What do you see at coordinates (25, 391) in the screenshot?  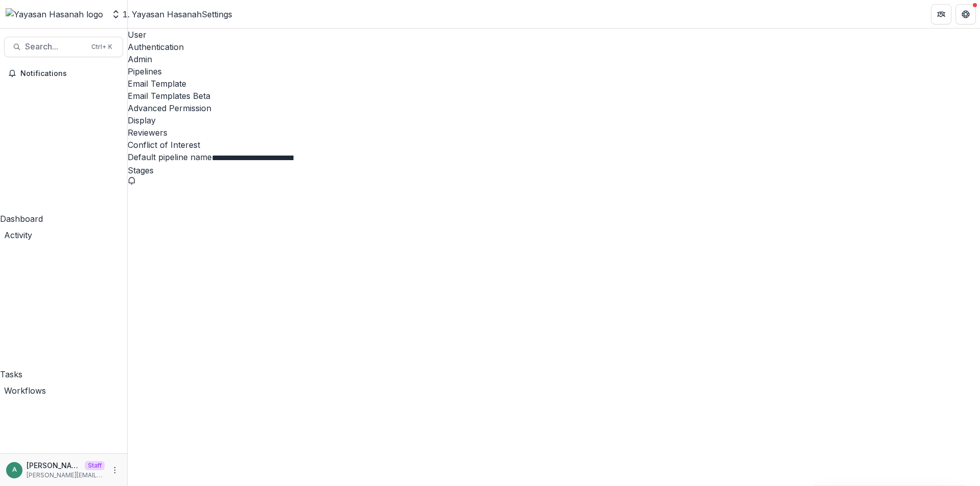 I see `span: Workflows` at bounding box center [25, 391].